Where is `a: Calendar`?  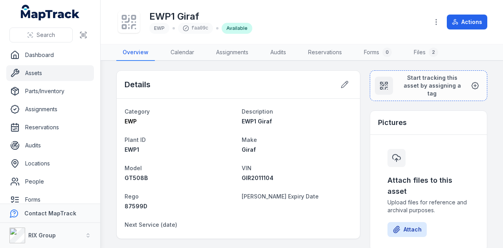
a: Calendar is located at coordinates (182, 53).